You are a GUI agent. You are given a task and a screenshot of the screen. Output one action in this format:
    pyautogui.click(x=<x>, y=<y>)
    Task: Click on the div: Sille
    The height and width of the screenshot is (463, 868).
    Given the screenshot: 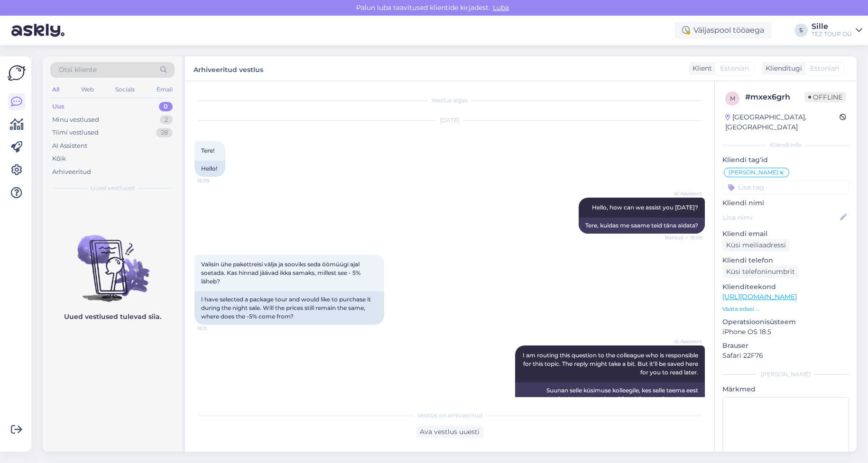 What is the action you would take?
    pyautogui.click(x=832, y=27)
    